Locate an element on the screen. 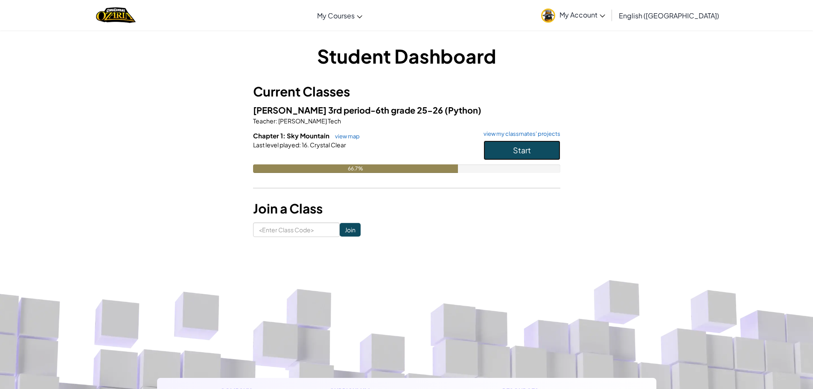  span: (Python) is located at coordinates (463, 110).